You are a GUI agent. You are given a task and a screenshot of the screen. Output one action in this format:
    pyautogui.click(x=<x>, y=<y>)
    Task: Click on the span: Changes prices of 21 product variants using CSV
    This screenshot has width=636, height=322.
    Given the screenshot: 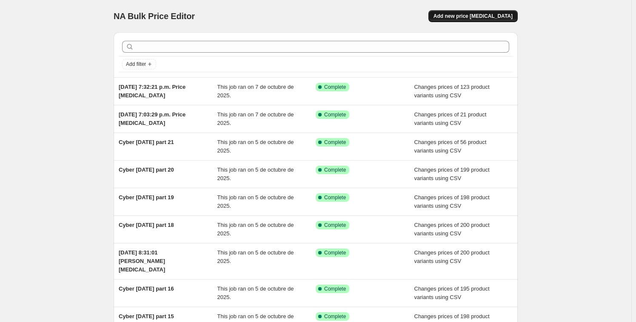 What is the action you would take?
    pyautogui.click(x=450, y=119)
    